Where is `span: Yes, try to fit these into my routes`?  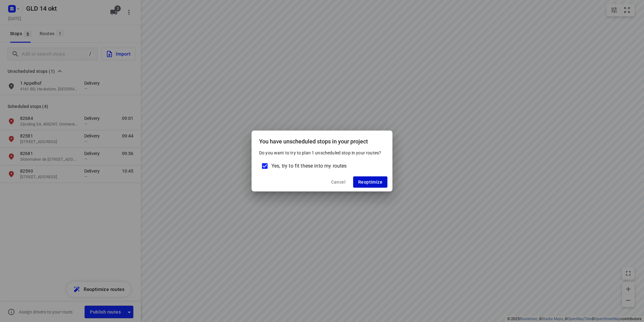
span: Yes, try to fit these into my routes is located at coordinates (309, 166).